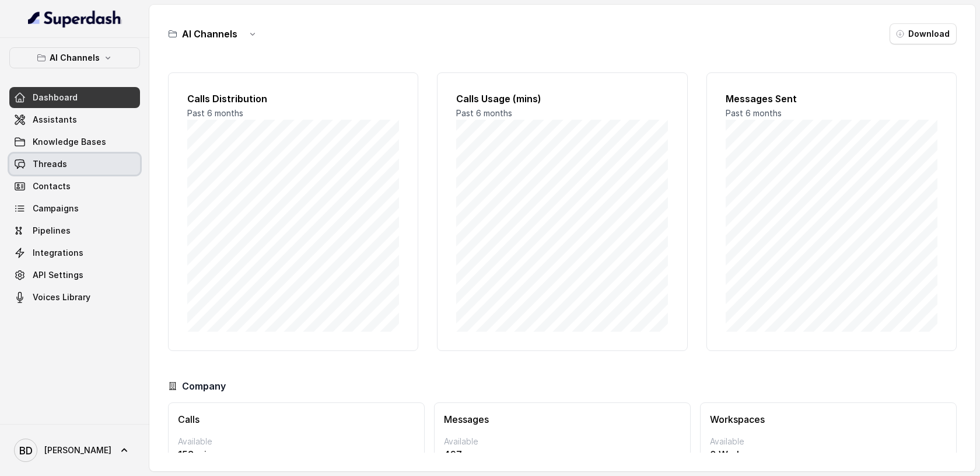  What do you see at coordinates (209, 34) in the screenshot?
I see `h3: AI Channels` at bounding box center [209, 34].